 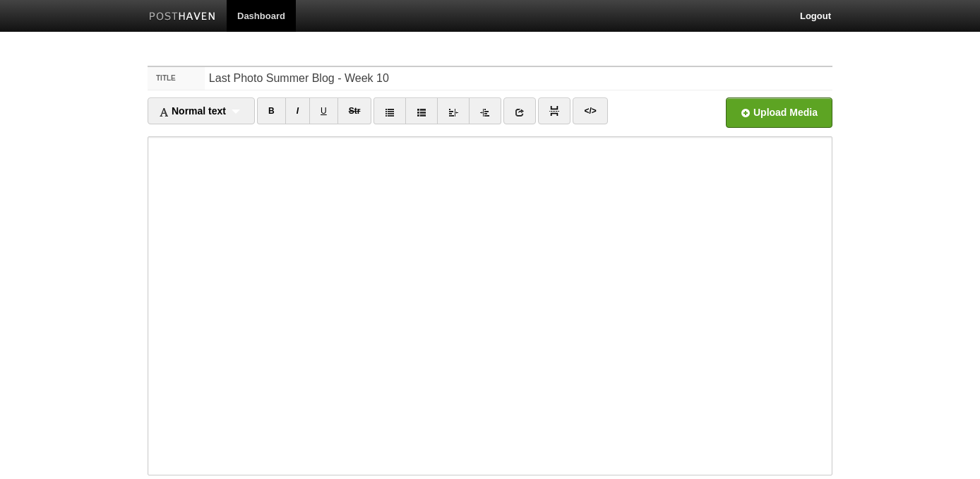 I want to click on label: Title, so click(x=176, y=79).